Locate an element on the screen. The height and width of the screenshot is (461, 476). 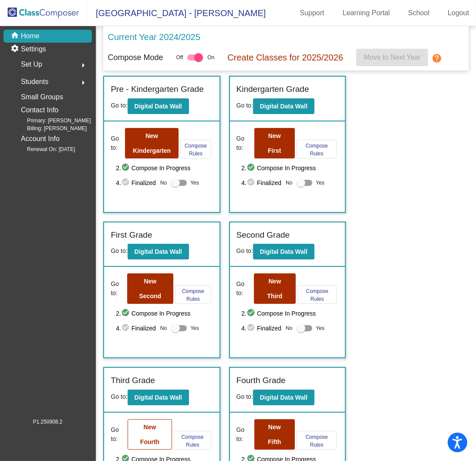
mat-icon: settings is located at coordinates (16, 49).